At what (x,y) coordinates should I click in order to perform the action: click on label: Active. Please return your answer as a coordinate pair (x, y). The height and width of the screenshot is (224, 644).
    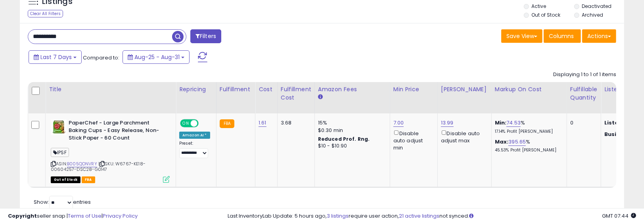
    Looking at the image, I should click on (539, 6).